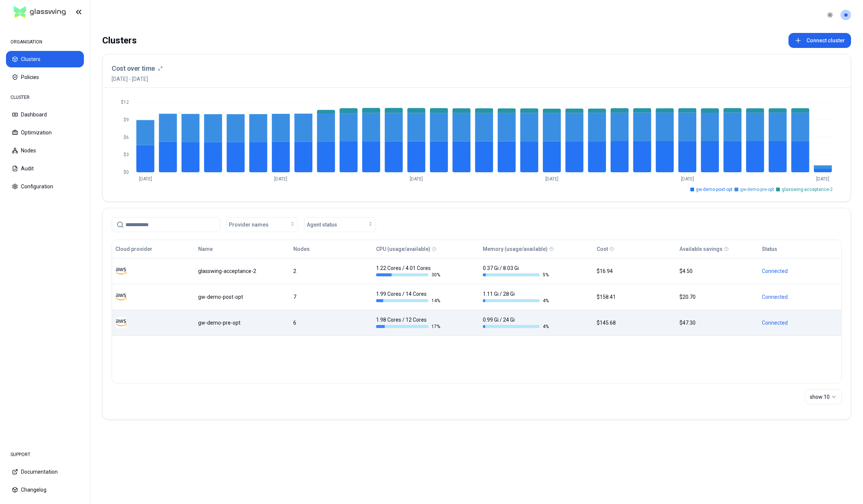  What do you see at coordinates (45, 490) in the screenshot?
I see `button: Changelog` at bounding box center [45, 490].